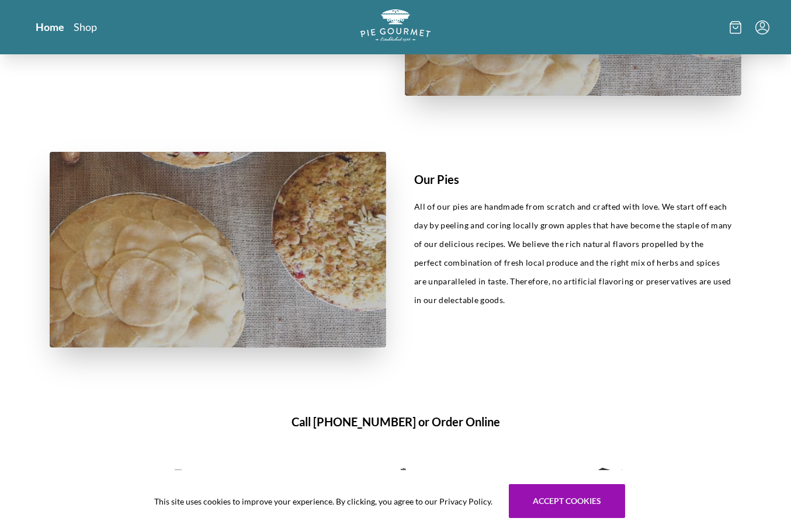 The height and width of the screenshot is (532, 791). I want to click on img: delivered locally, so click(396, 483).